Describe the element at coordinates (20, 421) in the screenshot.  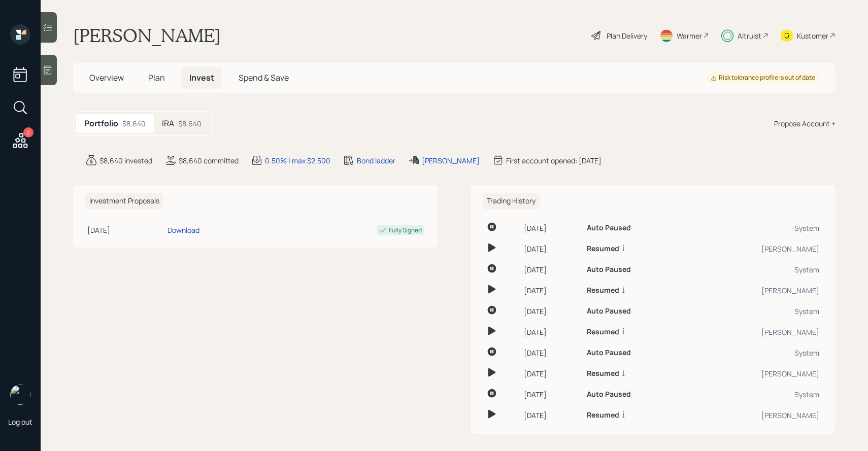
I see `div: Log out` at that location.